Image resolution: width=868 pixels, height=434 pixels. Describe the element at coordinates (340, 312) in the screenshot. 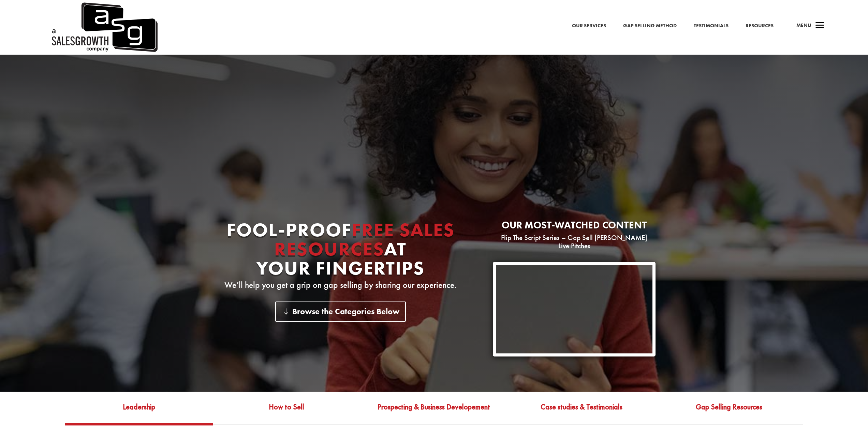

I see `a: Browse the Categories Below` at that location.